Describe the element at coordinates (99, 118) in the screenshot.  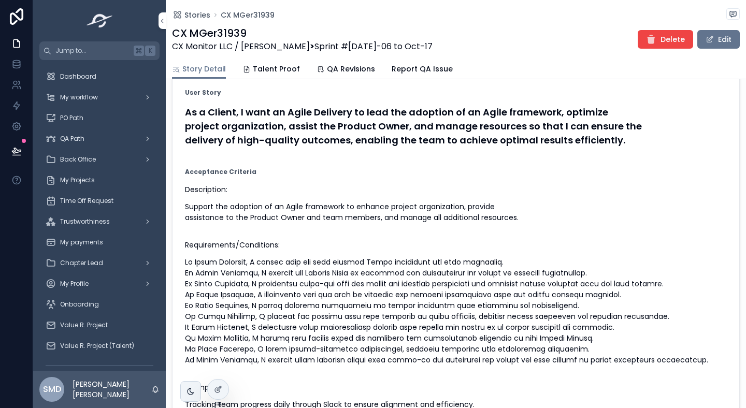
I see `a: PO Path` at that location.